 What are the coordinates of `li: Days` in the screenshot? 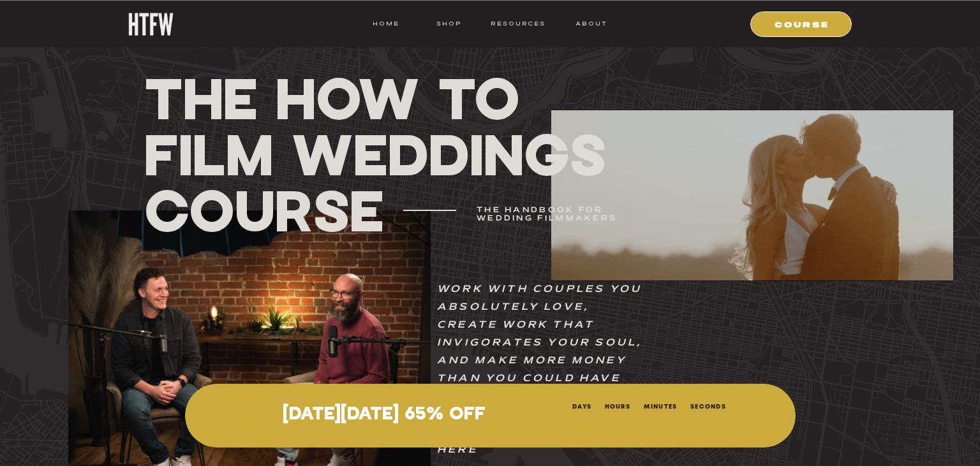 It's located at (582, 405).